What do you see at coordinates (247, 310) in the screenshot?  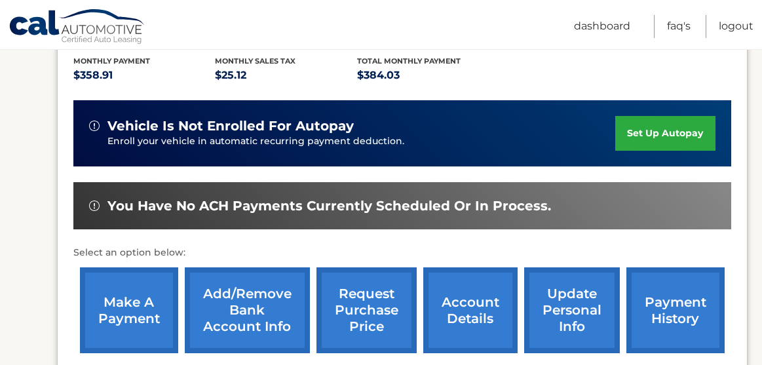 I see `a: Add/Remove bank account info` at bounding box center [247, 310].